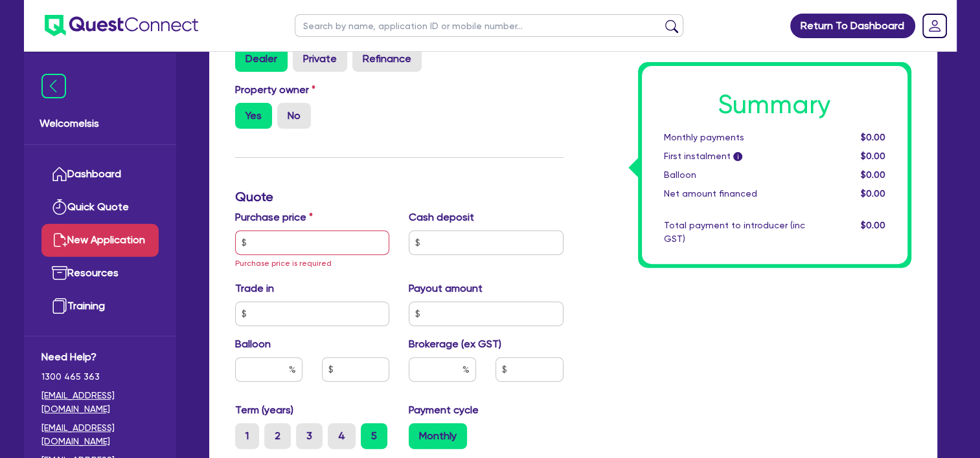 Image resolution: width=980 pixels, height=458 pixels. What do you see at coordinates (59, 240) in the screenshot?
I see `img: new-application` at bounding box center [59, 240].